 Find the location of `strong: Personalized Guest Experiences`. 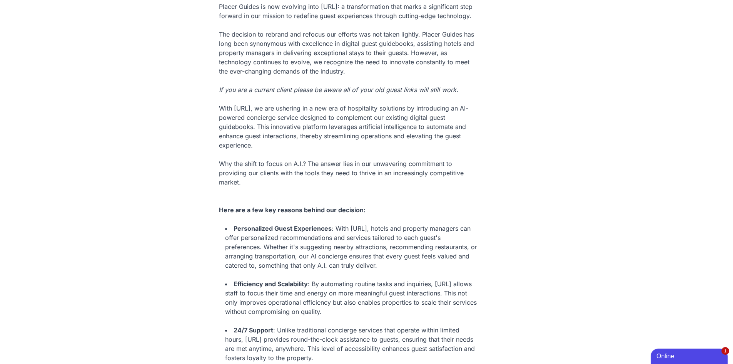

strong: Personalized Guest Experiences is located at coordinates (282, 228).